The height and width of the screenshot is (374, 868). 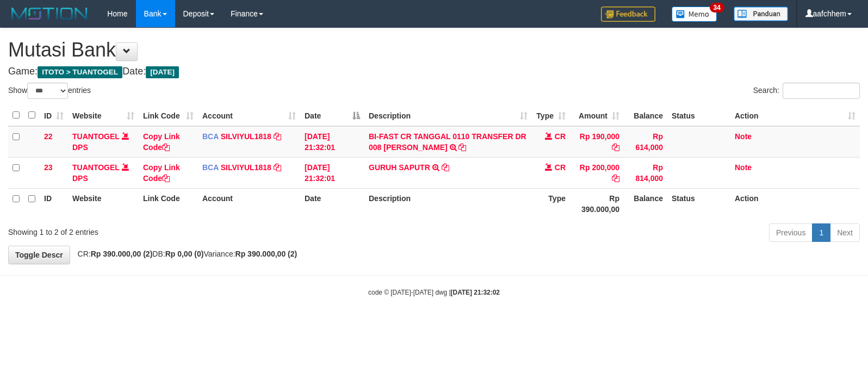 I want to click on div: Showing 1 to 2 of 2 entries, so click(x=180, y=230).